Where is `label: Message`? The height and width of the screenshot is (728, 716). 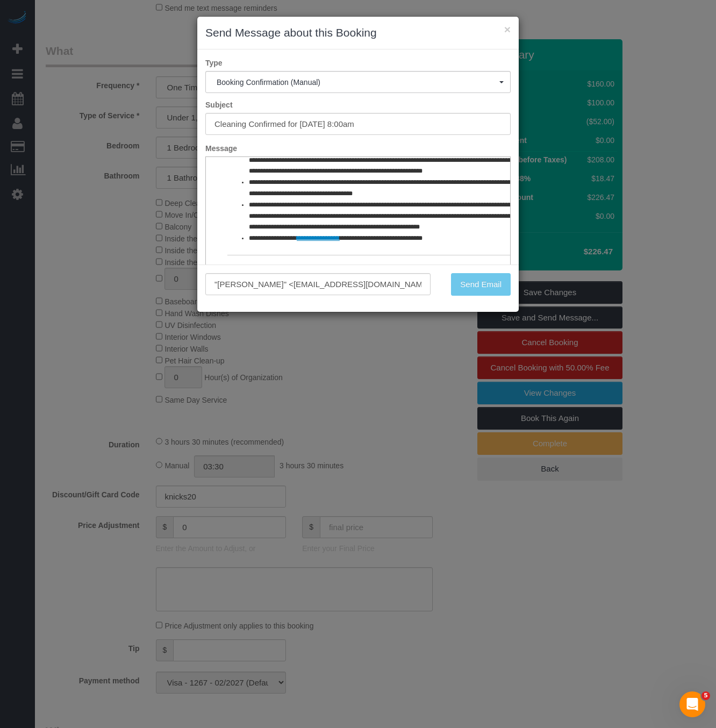 label: Message is located at coordinates (358, 149).